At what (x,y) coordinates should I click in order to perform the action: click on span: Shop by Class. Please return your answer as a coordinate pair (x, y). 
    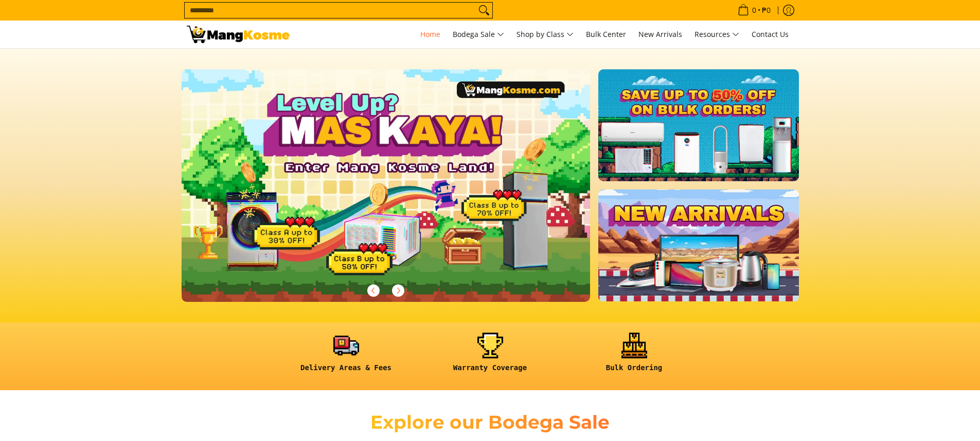
    Looking at the image, I should click on (544, 34).